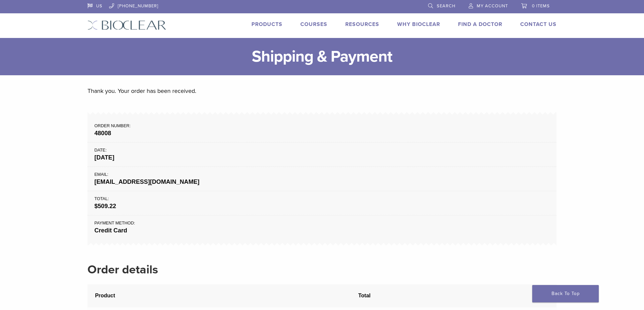 The width and height of the screenshot is (644, 310). What do you see at coordinates (322, 229) in the screenshot?
I see `li: Payment method:` at bounding box center [322, 229].